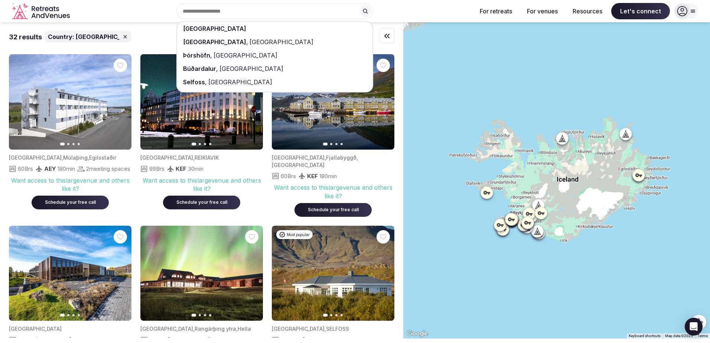 The image size is (710, 343). I want to click on span: Let's connect, so click(640, 11).